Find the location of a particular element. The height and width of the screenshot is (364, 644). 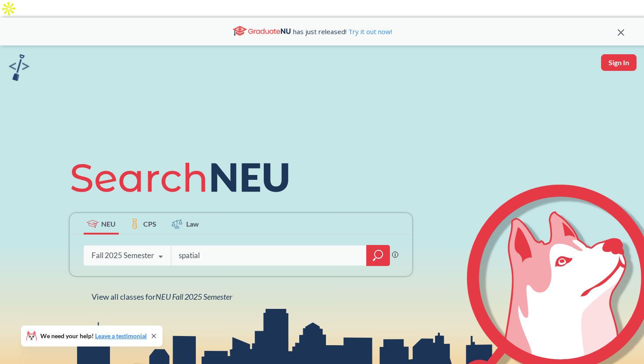

button: Sign In is located at coordinates (619, 63).